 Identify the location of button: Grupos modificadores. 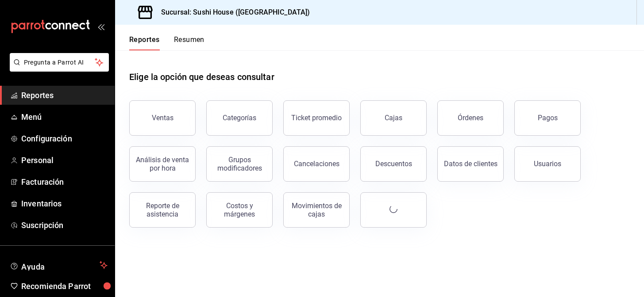
(240, 164).